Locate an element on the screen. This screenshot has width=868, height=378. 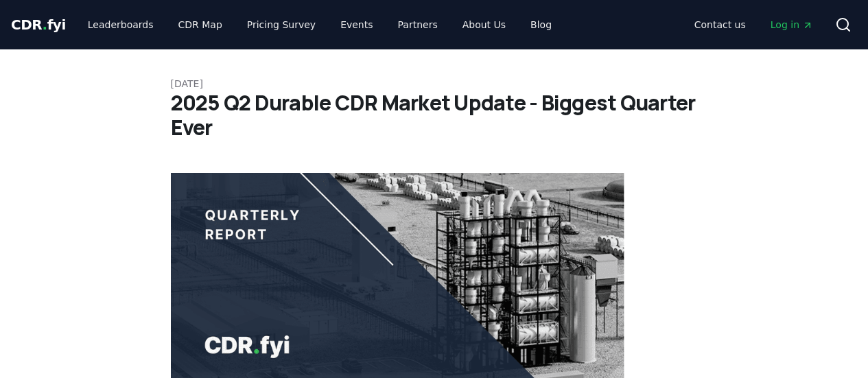
a: About Us is located at coordinates (484, 25).